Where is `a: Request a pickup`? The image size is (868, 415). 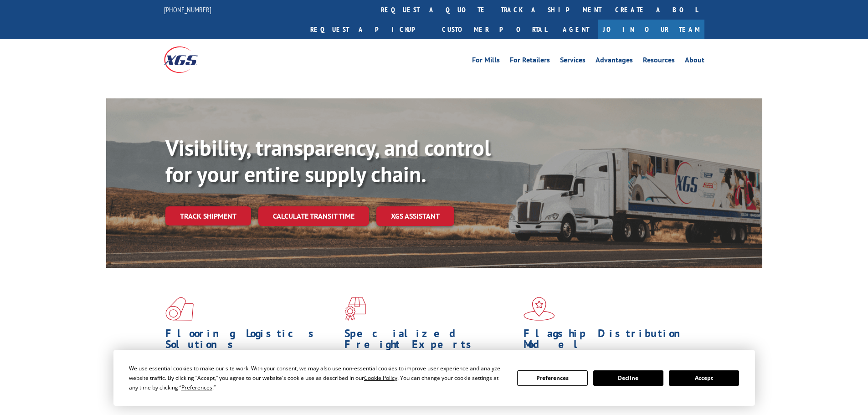 a: Request a pickup is located at coordinates (369, 29).